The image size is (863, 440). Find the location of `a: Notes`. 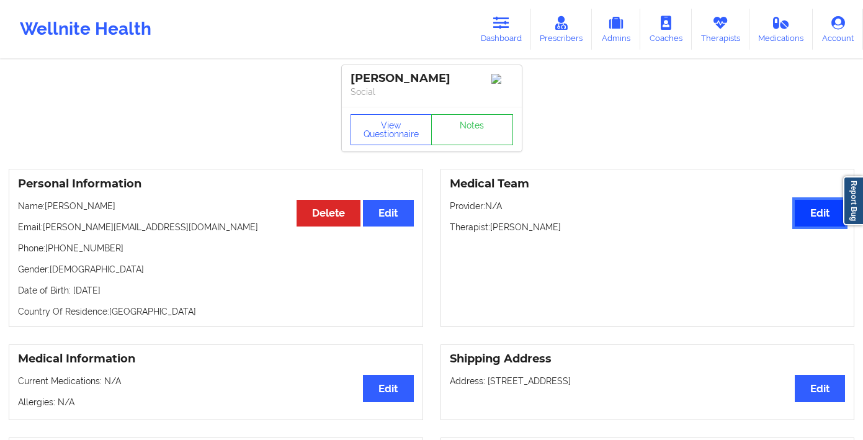

a: Notes is located at coordinates (472, 130).